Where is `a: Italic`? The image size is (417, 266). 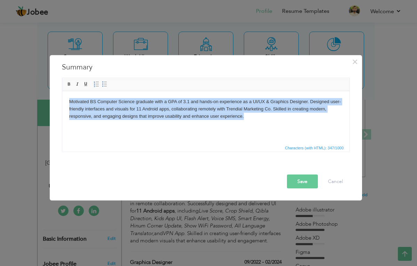
a: Italic is located at coordinates (77, 84).